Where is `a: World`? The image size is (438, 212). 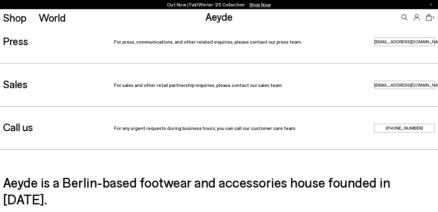
a: World is located at coordinates (52, 17).